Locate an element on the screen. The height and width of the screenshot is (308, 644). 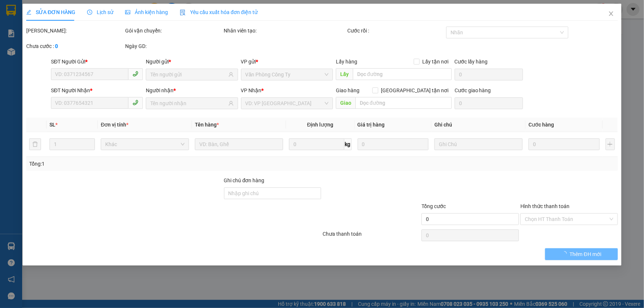
label: Cước giao hàng is located at coordinates (473, 90).